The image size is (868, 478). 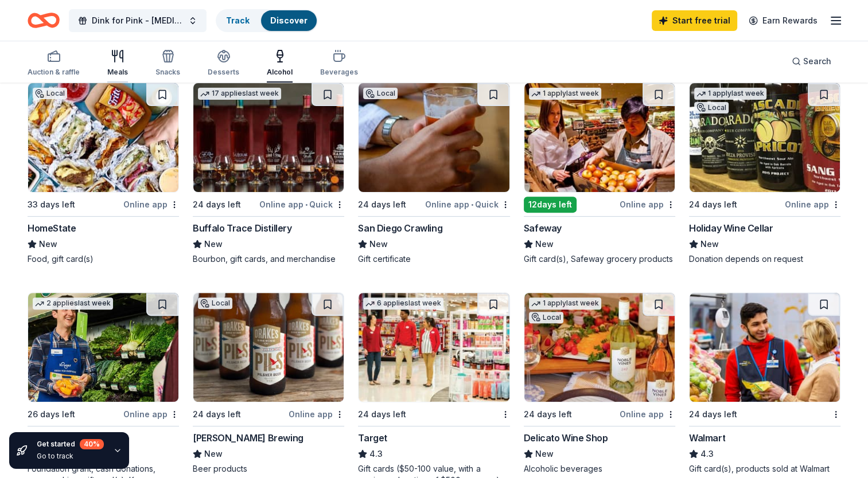 What do you see at coordinates (53, 72) in the screenshot?
I see `div: Auction & raffle` at bounding box center [53, 72].